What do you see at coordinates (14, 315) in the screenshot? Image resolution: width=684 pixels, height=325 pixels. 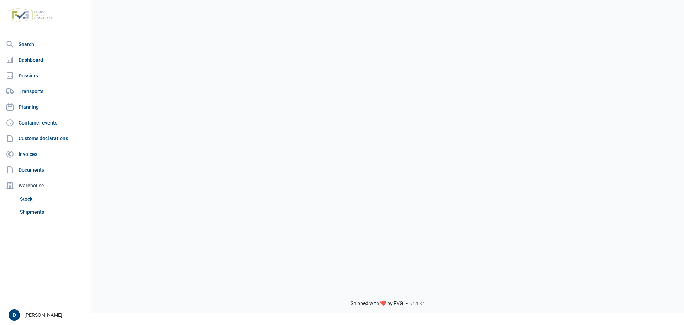 I see `div: D` at bounding box center [14, 315].